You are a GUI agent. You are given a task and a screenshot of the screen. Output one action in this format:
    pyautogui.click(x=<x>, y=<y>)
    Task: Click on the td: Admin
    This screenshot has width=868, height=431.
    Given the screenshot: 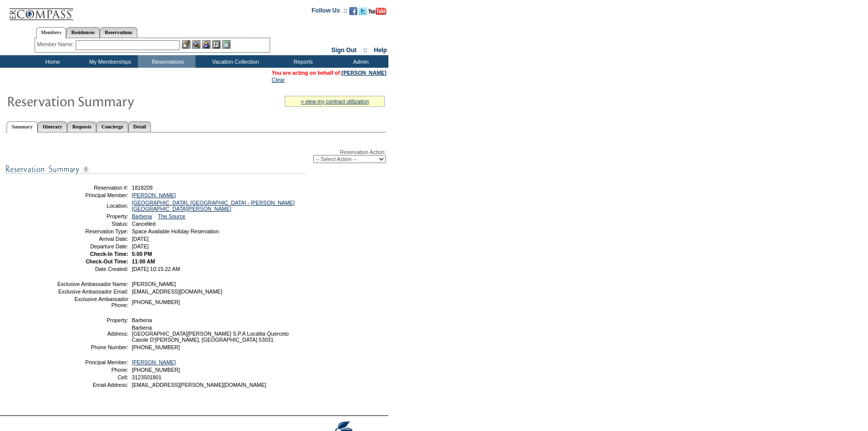 What is the action you would take?
    pyautogui.click(x=359, y=61)
    